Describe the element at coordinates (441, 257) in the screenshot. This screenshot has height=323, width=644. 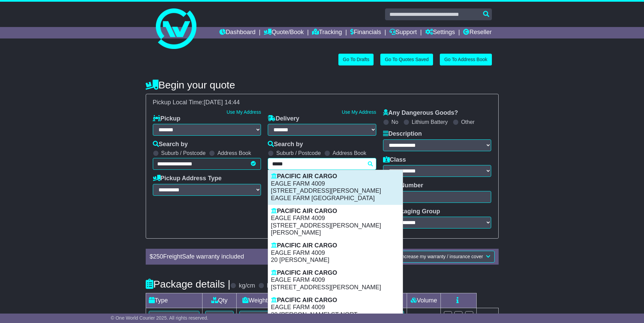
I see `span: Increase my warranty / insurance cover` at that location.